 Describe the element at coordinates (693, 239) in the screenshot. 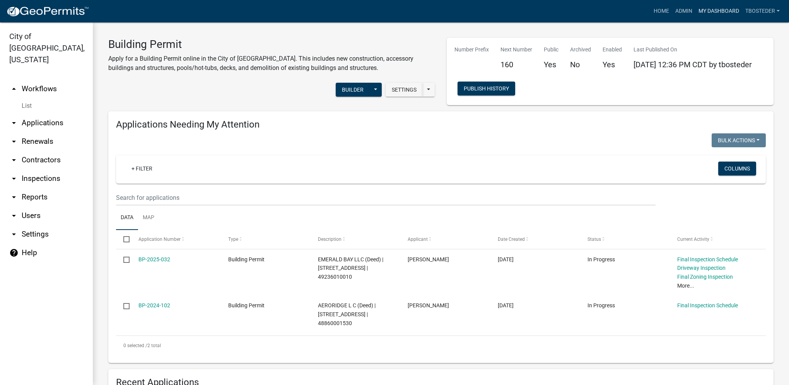

I see `span: Current Activity` at that location.